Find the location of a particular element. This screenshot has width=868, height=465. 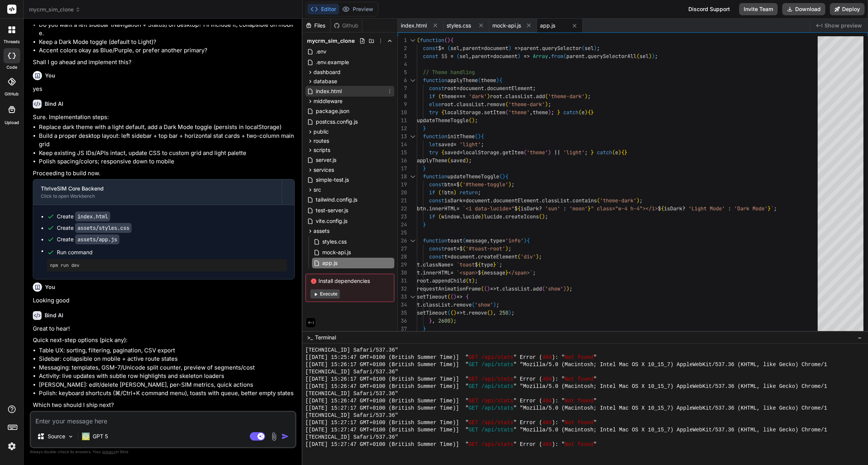

div: 7 is located at coordinates (402, 88).